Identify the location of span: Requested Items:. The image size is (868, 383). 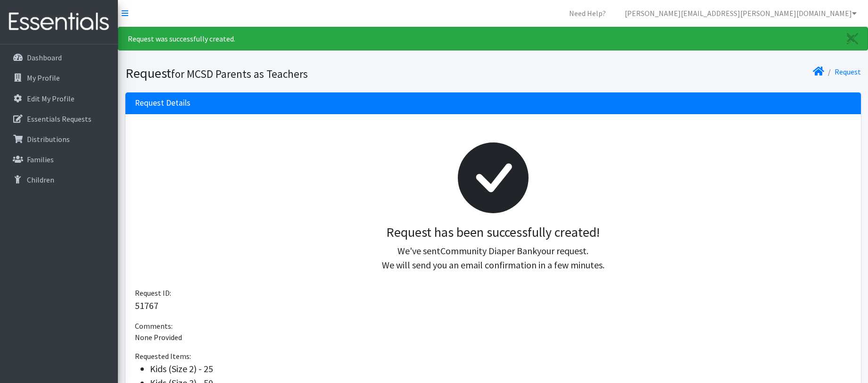
(162, 356).